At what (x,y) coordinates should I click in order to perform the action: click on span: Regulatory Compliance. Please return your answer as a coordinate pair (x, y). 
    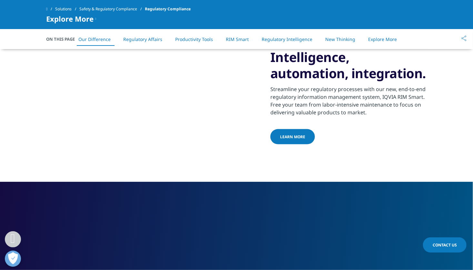
    Looking at the image, I should click on (168, 9).